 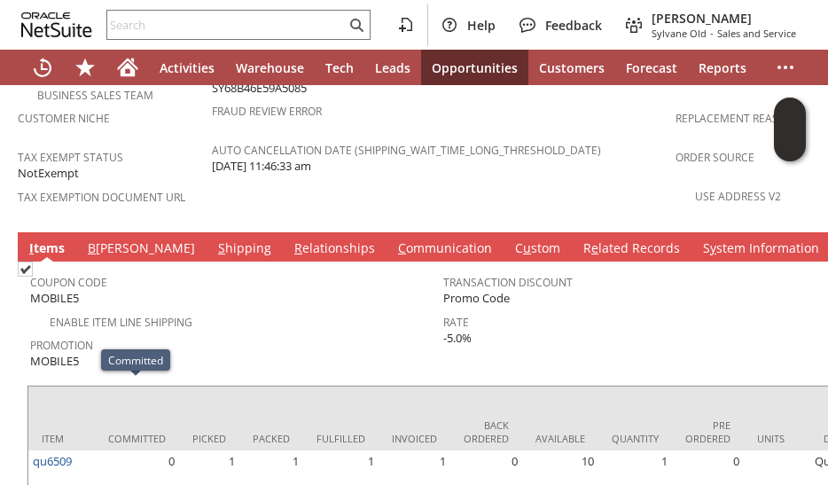 What do you see at coordinates (708, 432) in the screenshot?
I see `div: Pre Ordered` at bounding box center [708, 432].